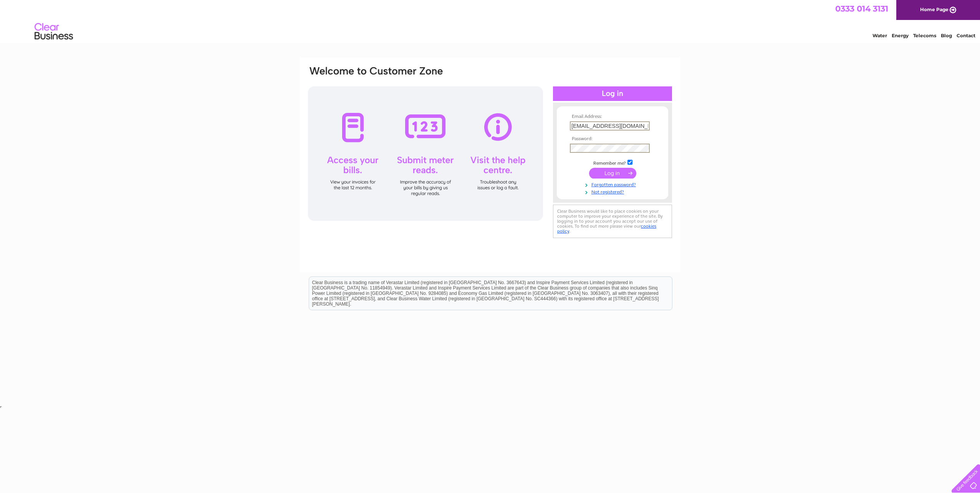 This screenshot has width=980, height=493. What do you see at coordinates (612, 173) in the screenshot?
I see `input: Submit` at bounding box center [612, 173].